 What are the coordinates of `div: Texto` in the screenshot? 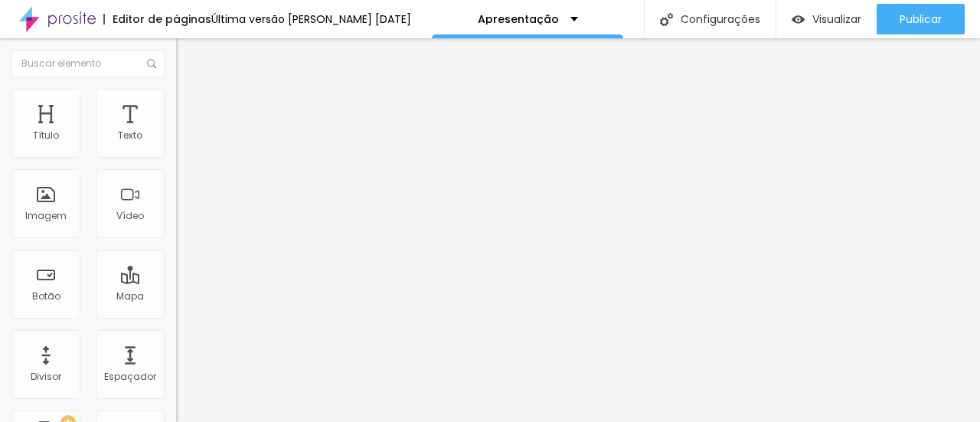 It's located at (130, 136).